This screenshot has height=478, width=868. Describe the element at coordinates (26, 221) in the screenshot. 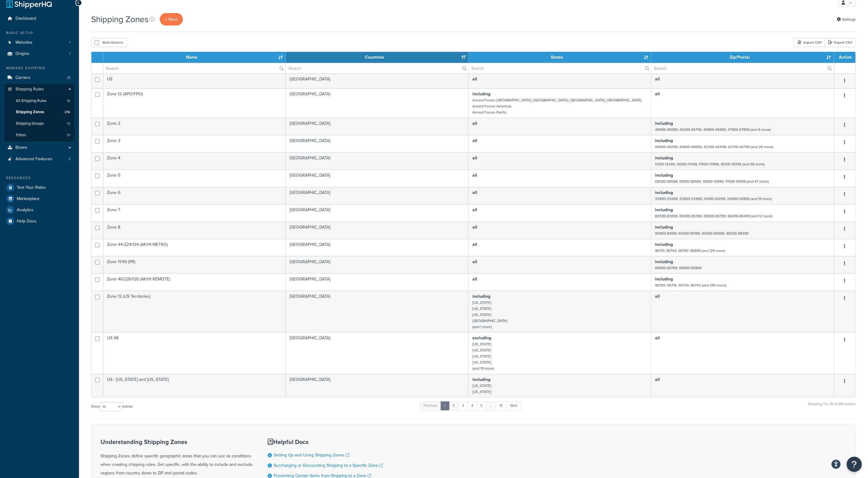

I see `span: Help Docs` at that location.